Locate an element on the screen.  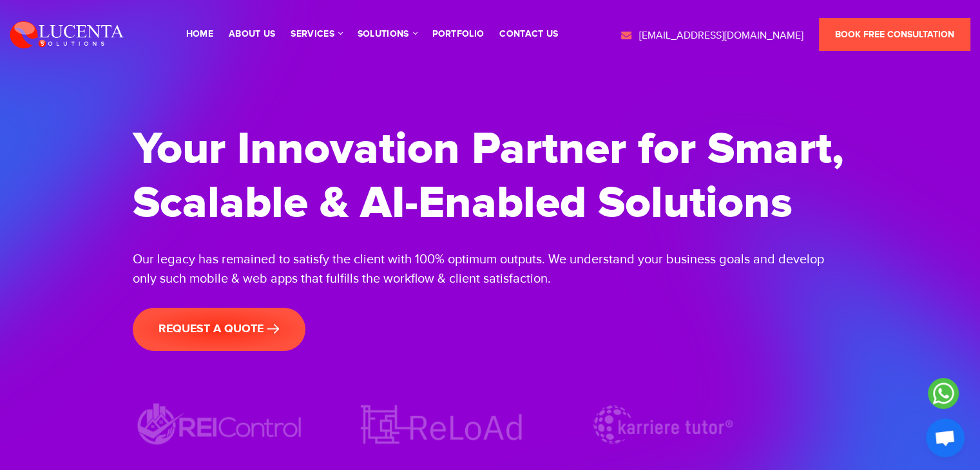
img: Lucenta Solutions is located at coordinates (67, 34).